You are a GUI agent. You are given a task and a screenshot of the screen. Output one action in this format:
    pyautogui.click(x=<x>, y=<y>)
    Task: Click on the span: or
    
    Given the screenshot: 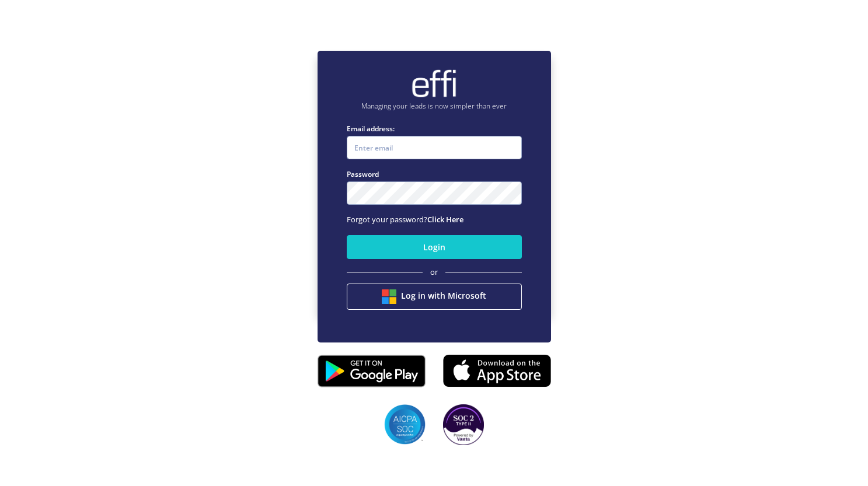 What is the action you would take?
    pyautogui.click(x=433, y=273)
    